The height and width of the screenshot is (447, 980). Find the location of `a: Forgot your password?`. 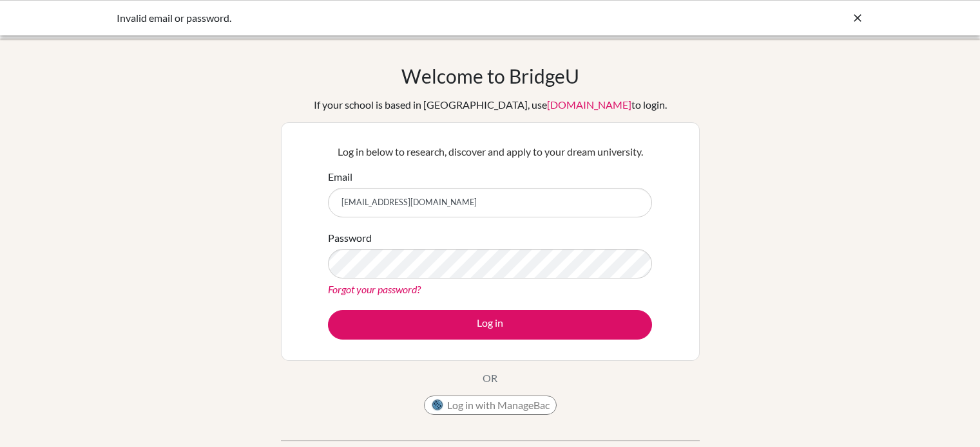

a: Forgot your password? is located at coordinates (374, 289).